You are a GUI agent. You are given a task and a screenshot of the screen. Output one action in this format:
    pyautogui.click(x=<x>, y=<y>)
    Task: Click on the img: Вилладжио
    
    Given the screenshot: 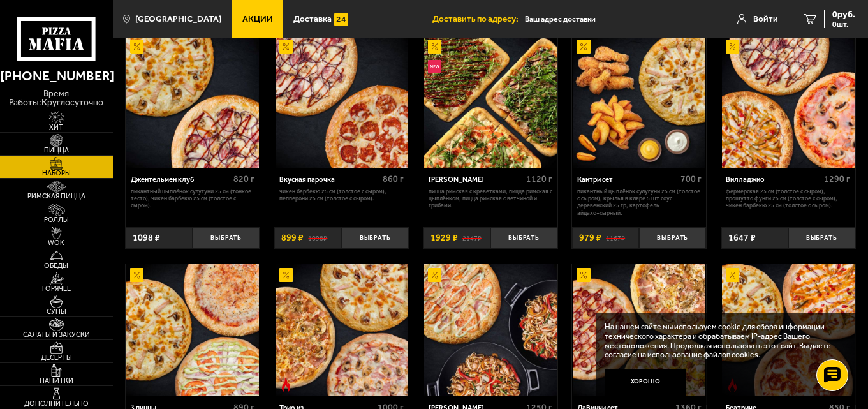 What is the action you would take?
    pyautogui.click(x=788, y=102)
    